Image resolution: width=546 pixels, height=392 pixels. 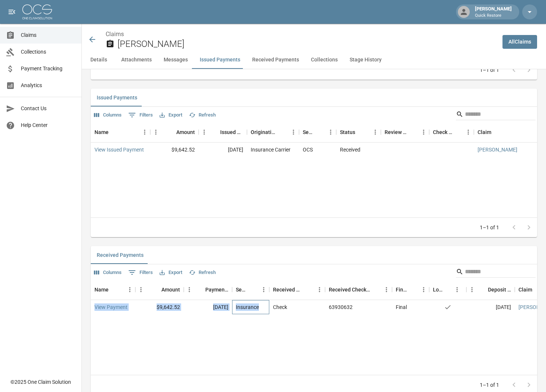 I want to click on span: Contact Us, so click(x=48, y=108).